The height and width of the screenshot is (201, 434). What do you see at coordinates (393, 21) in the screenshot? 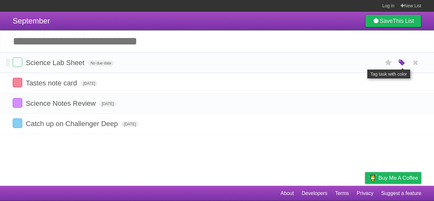
I see `a: SaveThis List` at bounding box center [393, 21].